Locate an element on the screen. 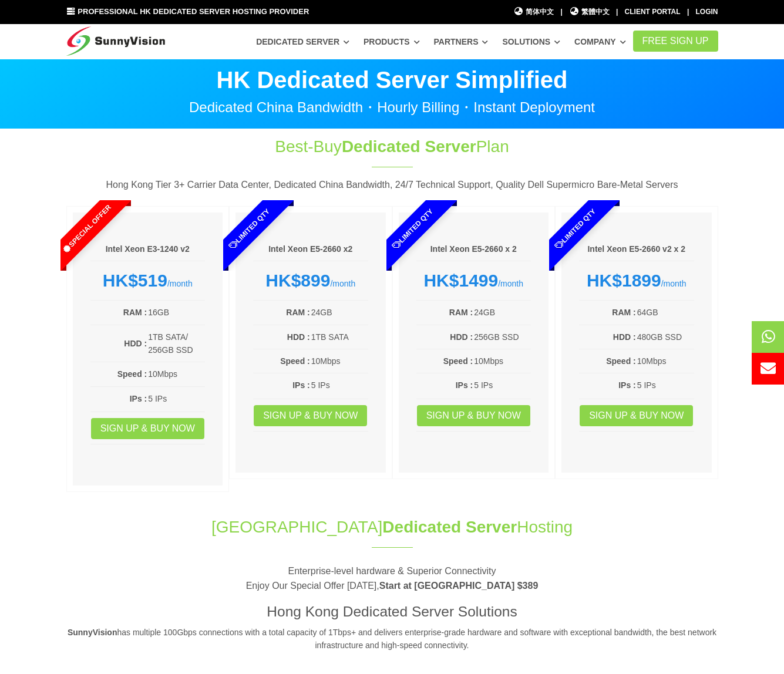  strong: SunnyVision is located at coordinates (92, 632).